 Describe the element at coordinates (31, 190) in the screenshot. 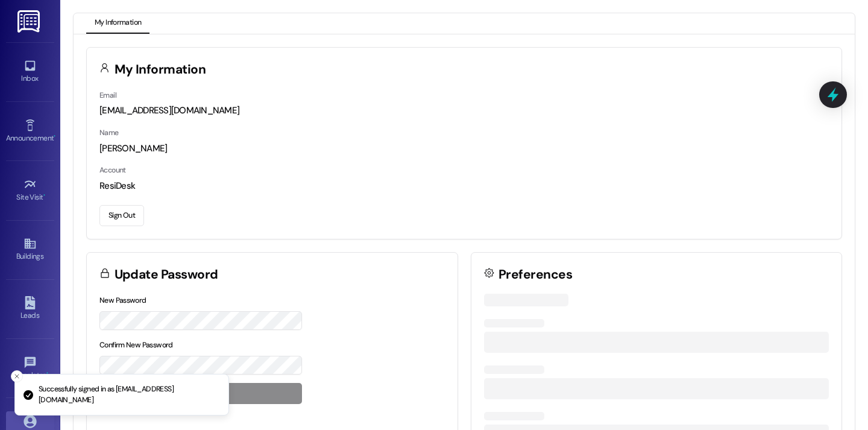

I see `a: Site Visit •` at that location.